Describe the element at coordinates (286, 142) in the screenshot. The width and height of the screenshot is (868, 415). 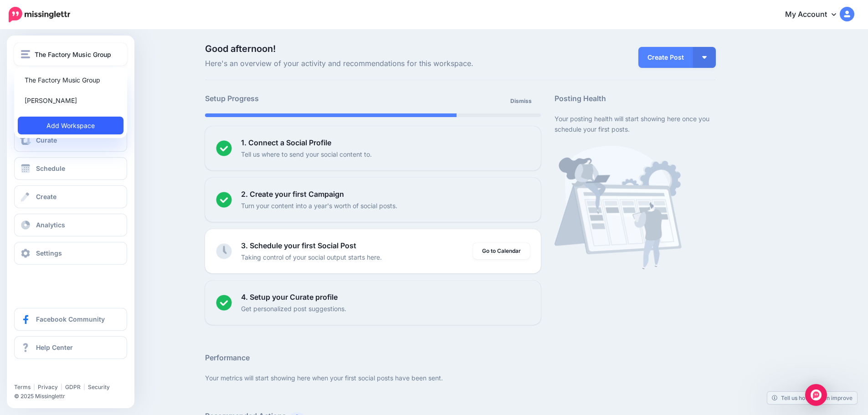
I see `b: 1. Connect a Social Profile` at that location.